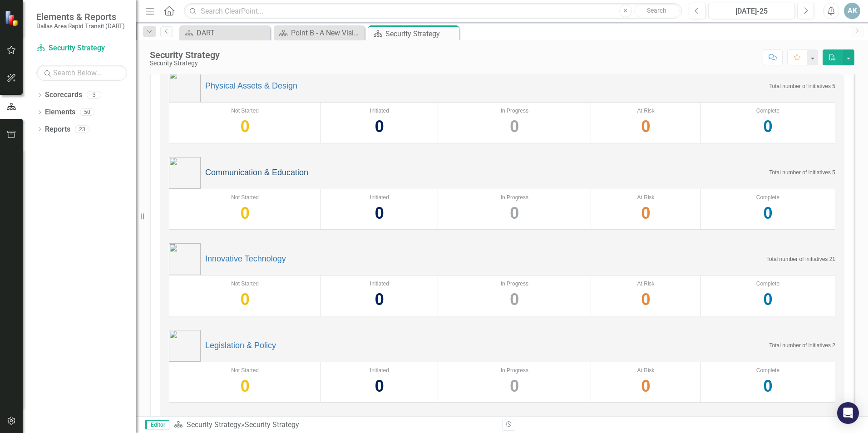  What do you see at coordinates (157, 425) in the screenshot?
I see `span: Editor` at bounding box center [157, 425].